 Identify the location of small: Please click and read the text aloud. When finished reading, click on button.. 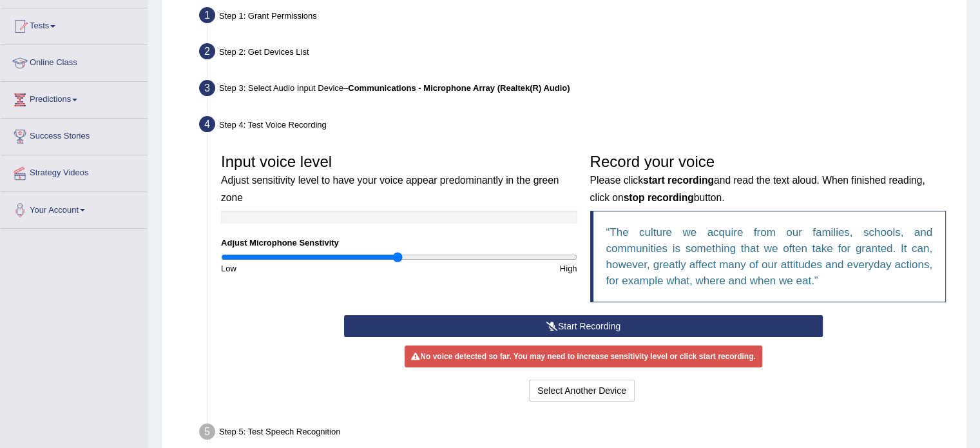
(758, 189).